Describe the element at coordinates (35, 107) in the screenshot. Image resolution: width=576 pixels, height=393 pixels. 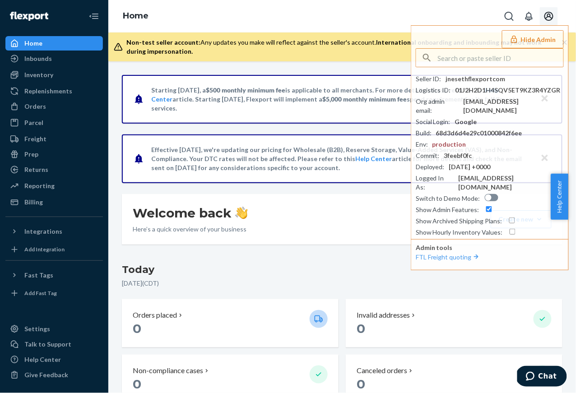
I see `div: Orders` at that location.